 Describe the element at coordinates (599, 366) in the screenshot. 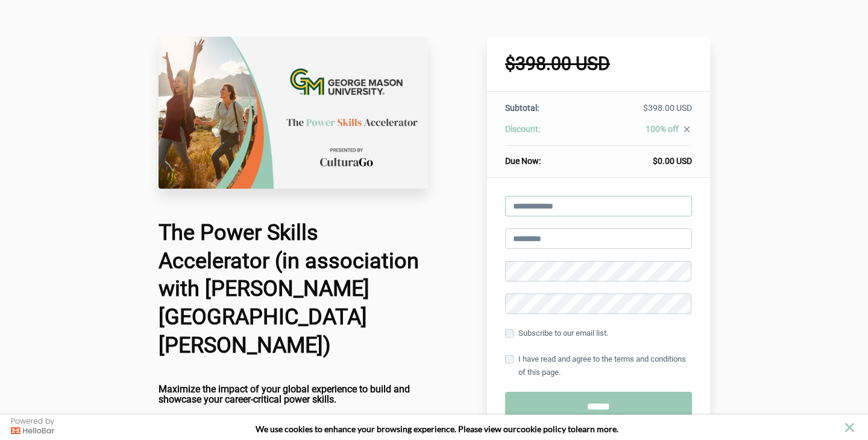

I see `label: I have read and agree to the terms and conditions of this page.` at that location.